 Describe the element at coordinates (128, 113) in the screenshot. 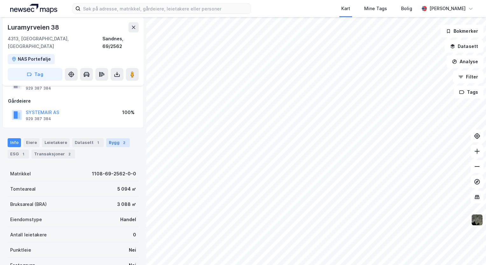

I see `div: 100%` at that location.